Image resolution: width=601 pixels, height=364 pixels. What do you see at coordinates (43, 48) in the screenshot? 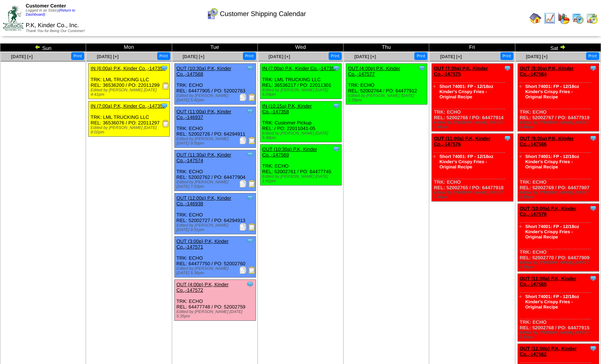
I see `td: Sun` at bounding box center [43, 48].